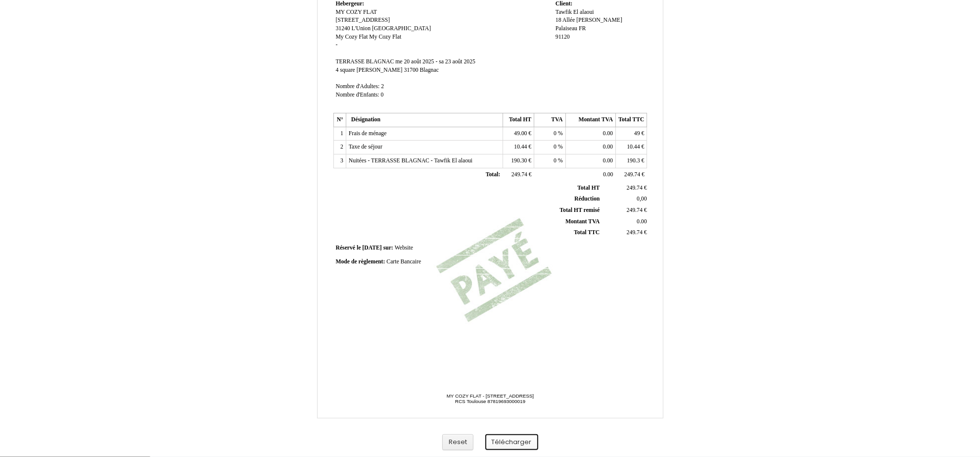 This screenshot has width=980, height=457. What do you see at coordinates (564, 12) in the screenshot?
I see `span: Tawfik` at bounding box center [564, 12].